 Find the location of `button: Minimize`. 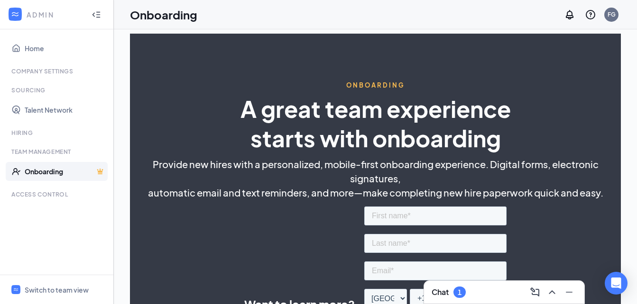

button: Minimize is located at coordinates (569, 293).